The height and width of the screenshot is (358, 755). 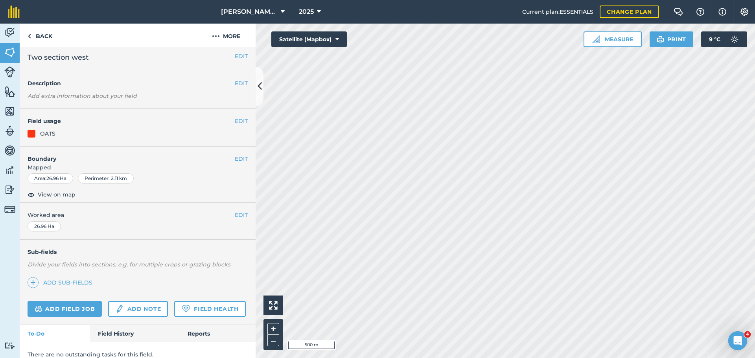 What do you see at coordinates (33, 283) in the screenshot?
I see `img: svg+xml;base64,PHN2ZyB4bWxucz0iaHR0cDovL3d3dy53My5vcmcvMjAwMC9zdmciIHdpZHRoPSIxNCIgaGVpZ2h0PSIyNC...` at bounding box center [33, 283].